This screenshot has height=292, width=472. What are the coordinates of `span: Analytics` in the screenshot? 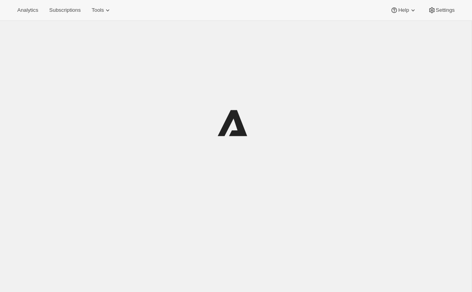 It's located at (27, 10).